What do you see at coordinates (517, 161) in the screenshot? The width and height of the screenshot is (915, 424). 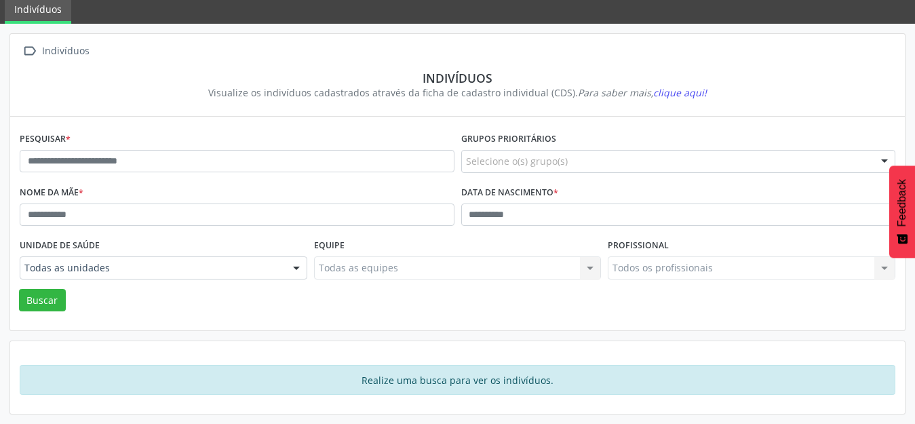 I see `span: Selecione o(s) grupo(s)` at bounding box center [517, 161].